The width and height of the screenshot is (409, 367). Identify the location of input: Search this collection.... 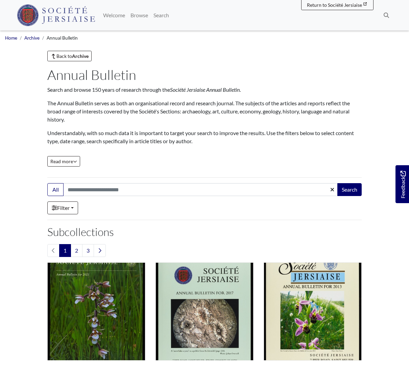
(201, 189).